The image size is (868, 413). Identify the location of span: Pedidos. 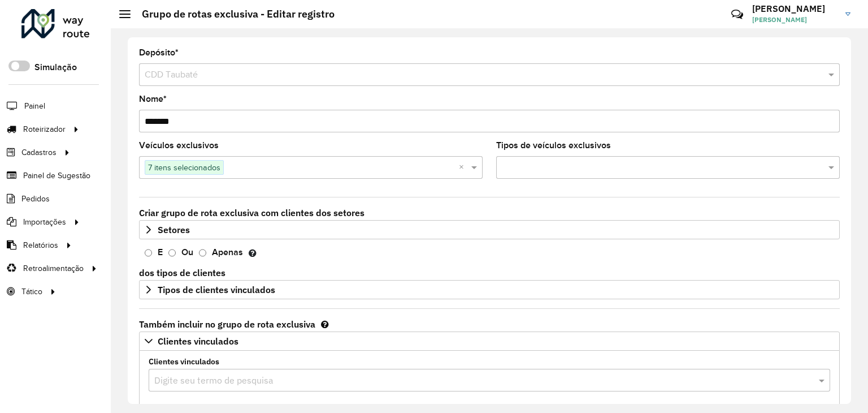
(35, 198).